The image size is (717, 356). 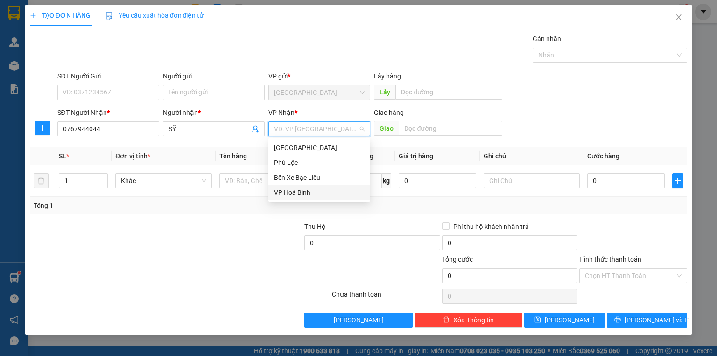 I want to click on div: Bến Xe Bạc Liêu, so click(x=319, y=177).